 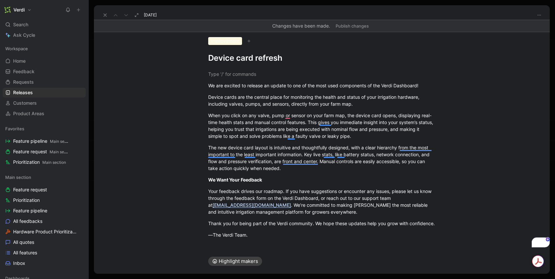 I want to click on button: Publish changes, so click(x=352, y=26).